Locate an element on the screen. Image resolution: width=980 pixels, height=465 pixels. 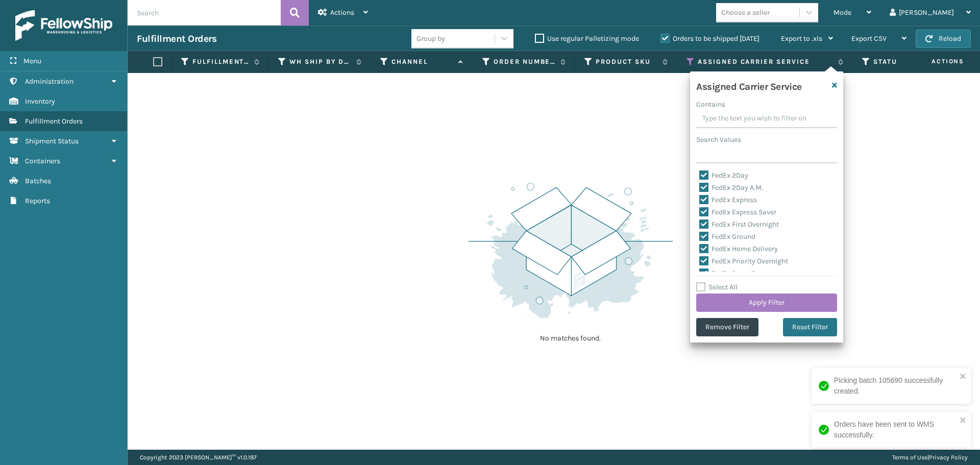
label: Assigned Carrier Service is located at coordinates (765, 62).